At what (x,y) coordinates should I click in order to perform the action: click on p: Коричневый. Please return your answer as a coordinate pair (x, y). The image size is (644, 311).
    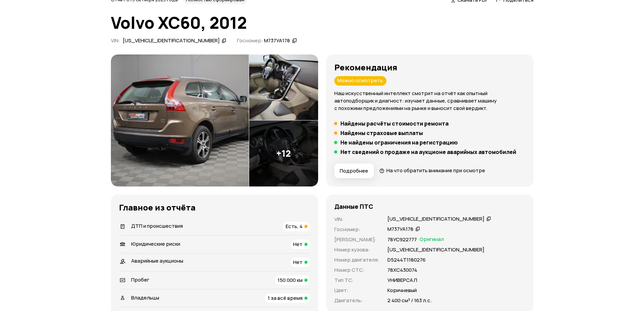
    Looking at the image, I should click on (402, 290).